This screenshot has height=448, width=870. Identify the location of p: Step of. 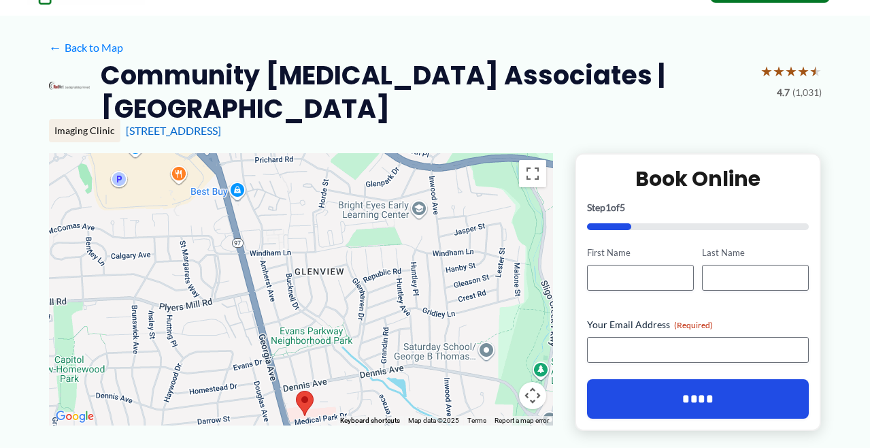
(698, 208).